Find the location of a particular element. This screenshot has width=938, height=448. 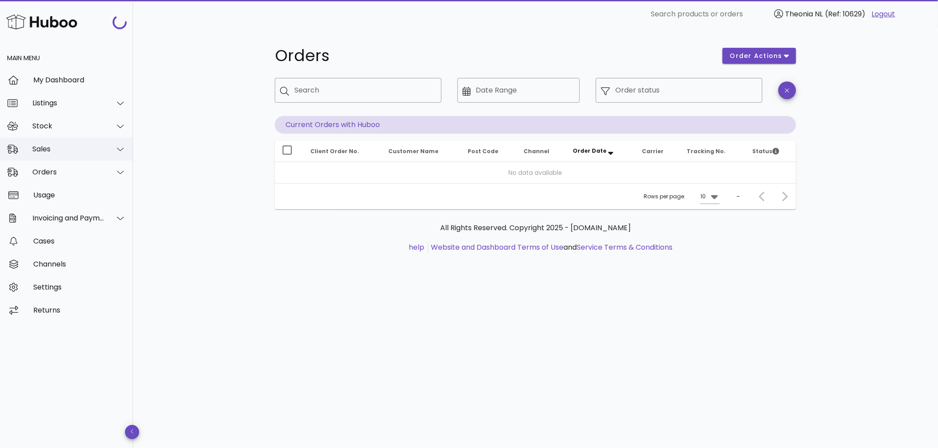

span: Theonia NL is located at coordinates (804, 14).